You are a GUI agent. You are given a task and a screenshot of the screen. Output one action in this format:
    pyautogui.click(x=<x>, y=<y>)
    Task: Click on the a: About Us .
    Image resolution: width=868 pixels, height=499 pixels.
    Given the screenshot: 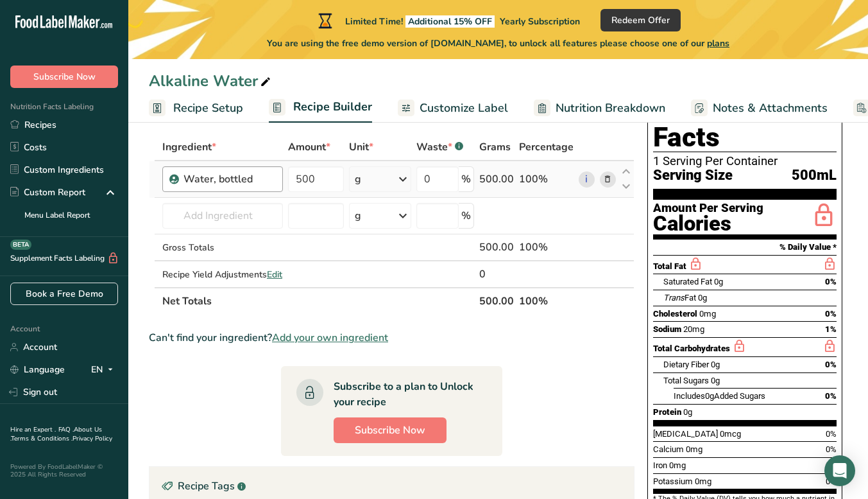 What is the action you would take?
    pyautogui.click(x=56, y=434)
    